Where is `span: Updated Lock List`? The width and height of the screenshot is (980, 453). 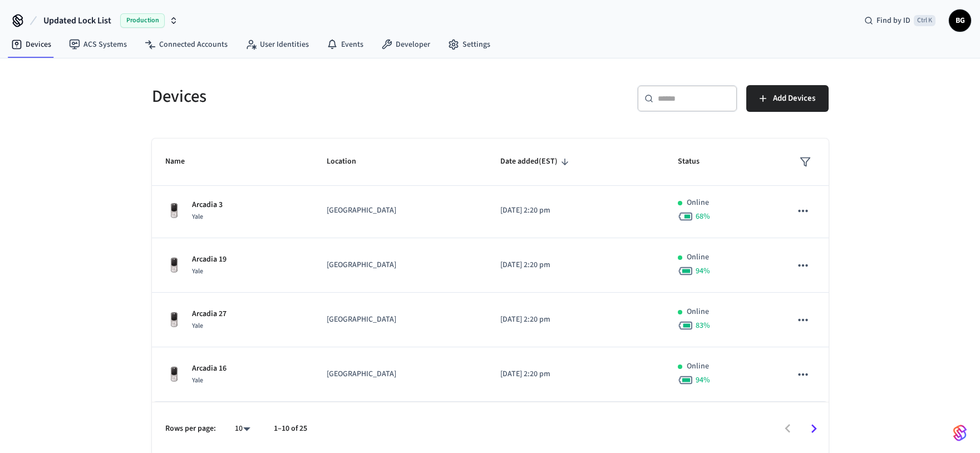 span: Updated Lock List is located at coordinates (78, 21).